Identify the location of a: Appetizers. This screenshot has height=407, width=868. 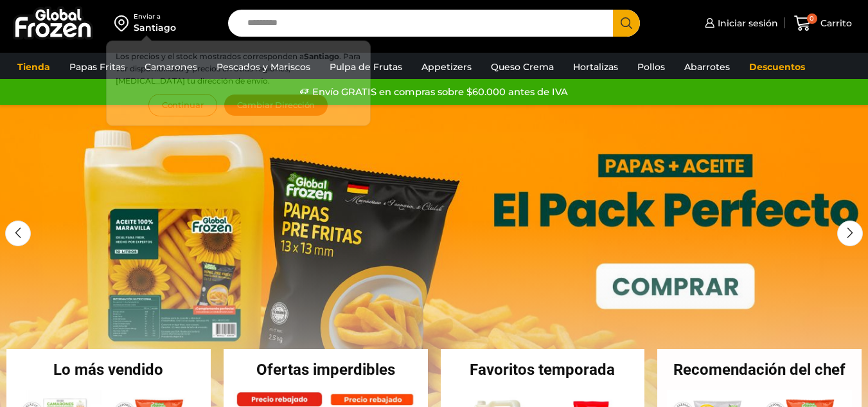
(447, 67).